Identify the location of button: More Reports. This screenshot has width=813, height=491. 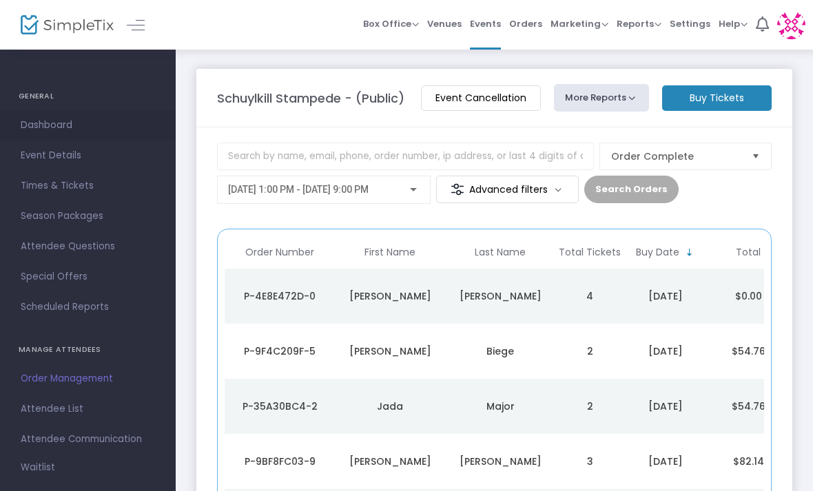
(602, 98).